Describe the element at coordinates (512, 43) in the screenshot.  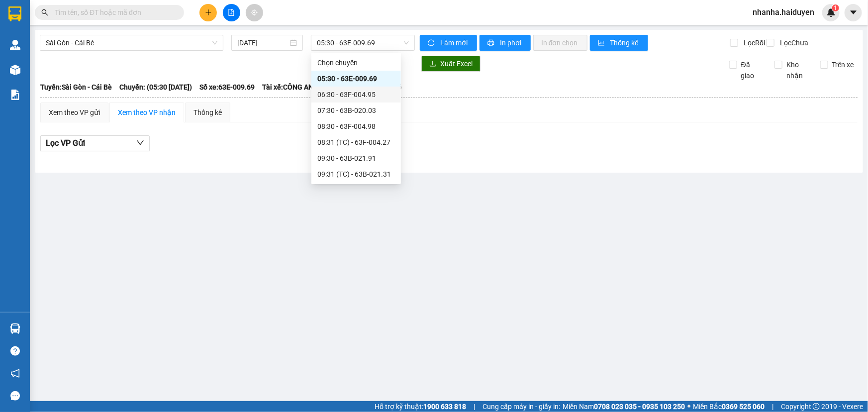
I see `span: In phơi` at that location.